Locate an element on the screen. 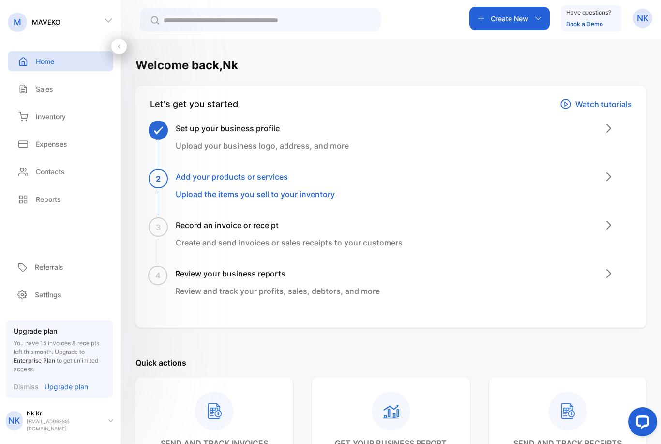 This screenshot has height=444, width=661. p: Create and send invoices or sales receipts to your customers is located at coordinates (289, 242).